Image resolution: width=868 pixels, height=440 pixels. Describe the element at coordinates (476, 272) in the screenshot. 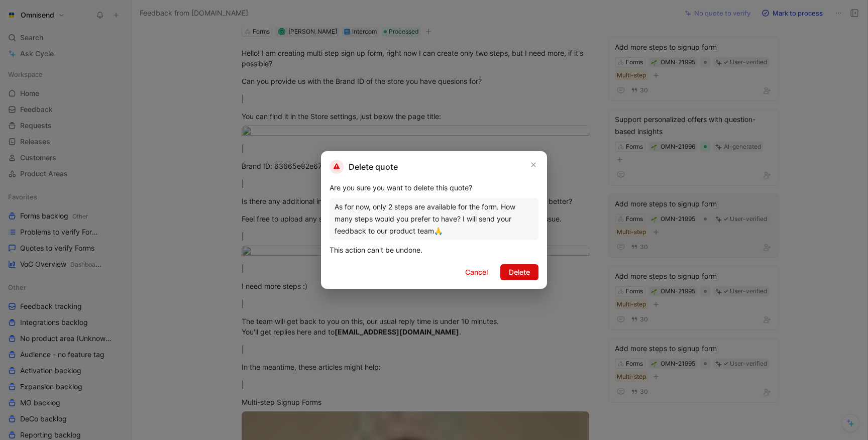

I see `span: Cancel` at that location.